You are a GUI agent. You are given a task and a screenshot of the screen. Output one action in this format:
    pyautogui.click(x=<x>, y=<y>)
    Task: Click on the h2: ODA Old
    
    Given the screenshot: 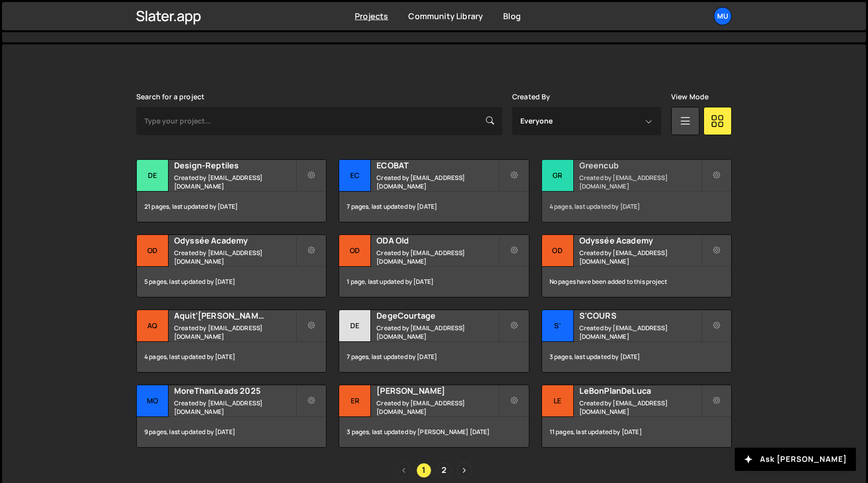 What is the action you would take?
    pyautogui.click(x=437, y=240)
    